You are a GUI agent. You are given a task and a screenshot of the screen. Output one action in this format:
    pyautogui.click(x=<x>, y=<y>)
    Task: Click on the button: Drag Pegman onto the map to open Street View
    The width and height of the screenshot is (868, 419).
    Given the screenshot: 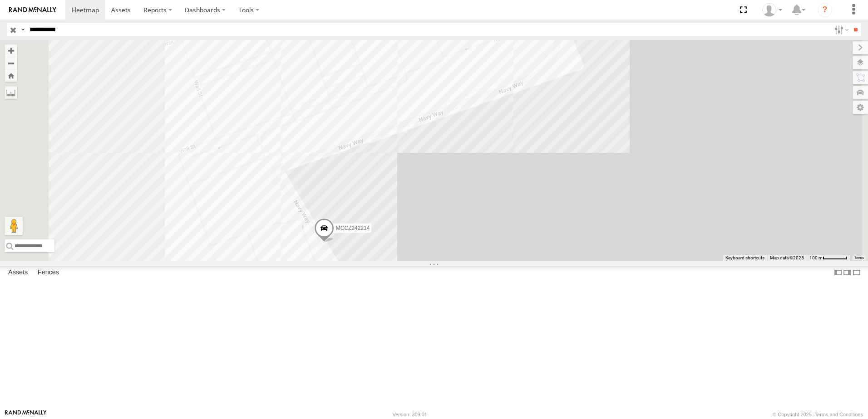 What is the action you would take?
    pyautogui.click(x=14, y=226)
    